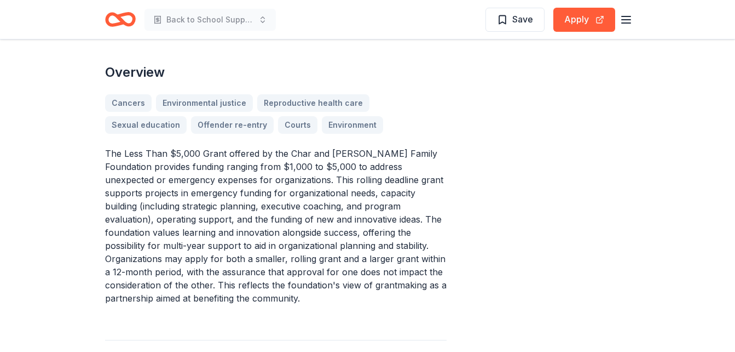 Image resolution: width=735 pixels, height=352 pixels. Describe the element at coordinates (584, 20) in the screenshot. I see `button: Apply` at that location.